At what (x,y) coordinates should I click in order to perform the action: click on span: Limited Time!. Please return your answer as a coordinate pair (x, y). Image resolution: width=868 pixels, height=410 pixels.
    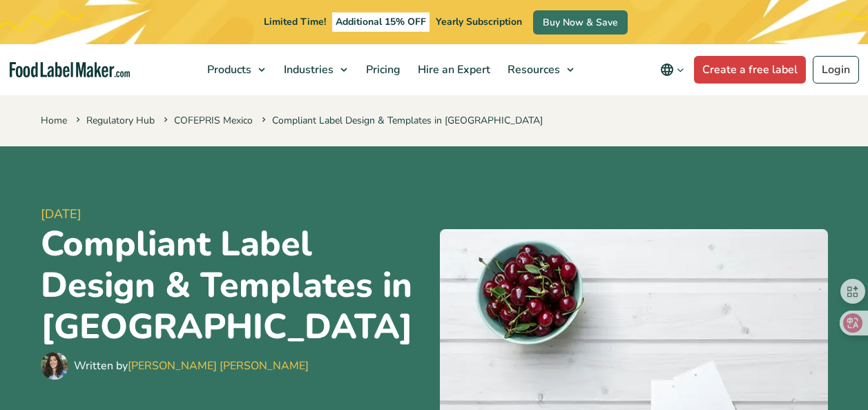
    Looking at the image, I should click on (294, 21).